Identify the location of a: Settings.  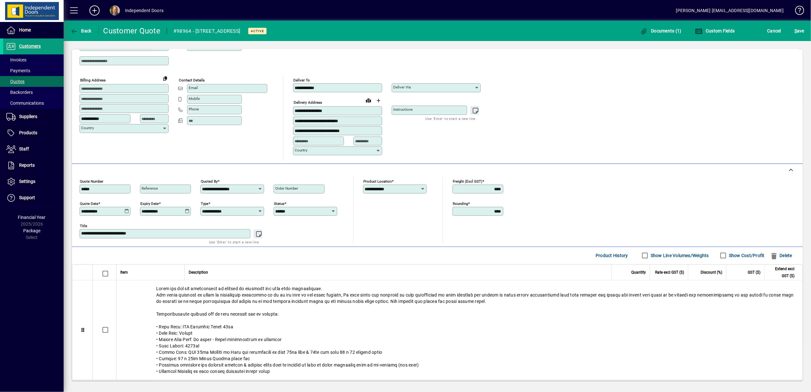
(33, 182).